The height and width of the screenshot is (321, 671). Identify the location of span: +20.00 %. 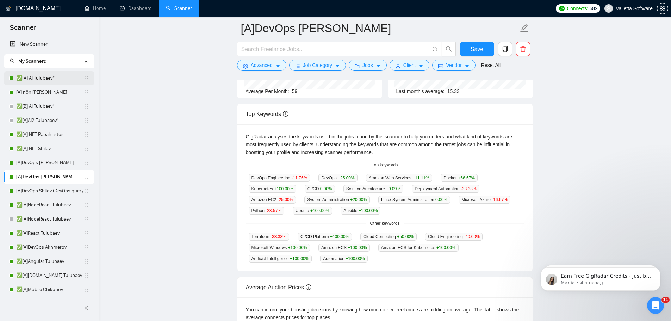
(358, 200).